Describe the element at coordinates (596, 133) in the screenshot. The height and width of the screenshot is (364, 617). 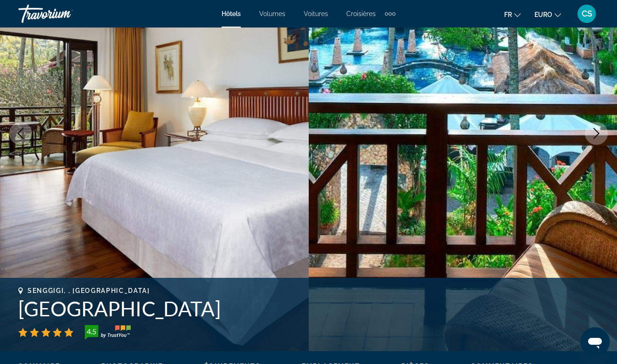
I see `button: Image suivante` at that location.